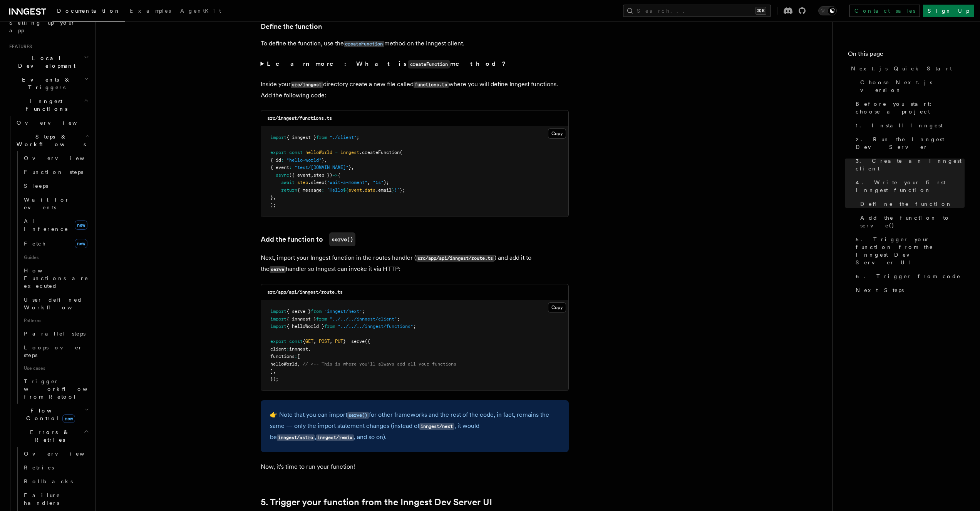 The image size is (980, 511). What do you see at coordinates (53, 351) in the screenshot?
I see `span: Loops over steps` at bounding box center [53, 351].